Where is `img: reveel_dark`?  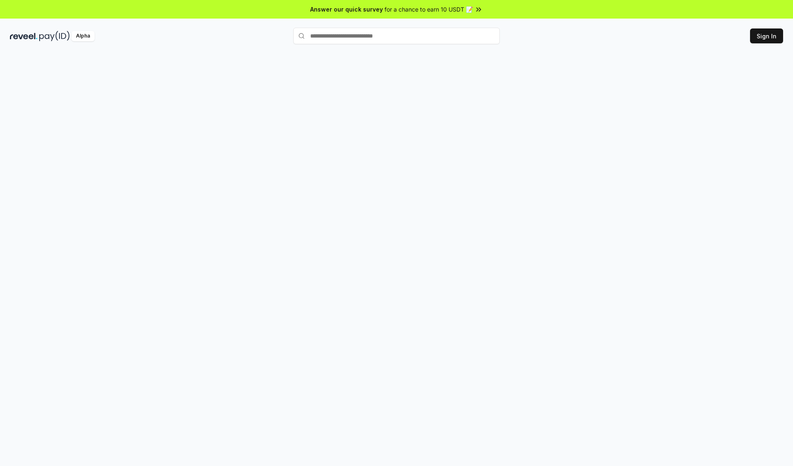
img: reveel_dark is located at coordinates (24, 36).